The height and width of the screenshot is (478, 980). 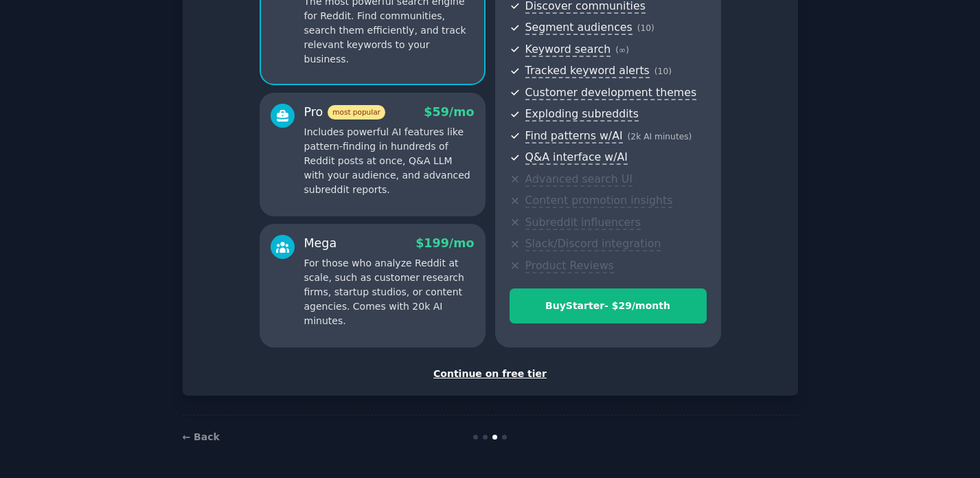 I want to click on div: Mega, so click(x=320, y=243).